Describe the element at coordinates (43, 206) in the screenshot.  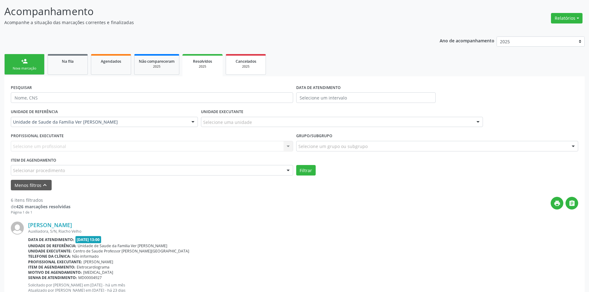
I see `strong: 426 marcações resolvidas` at that location.